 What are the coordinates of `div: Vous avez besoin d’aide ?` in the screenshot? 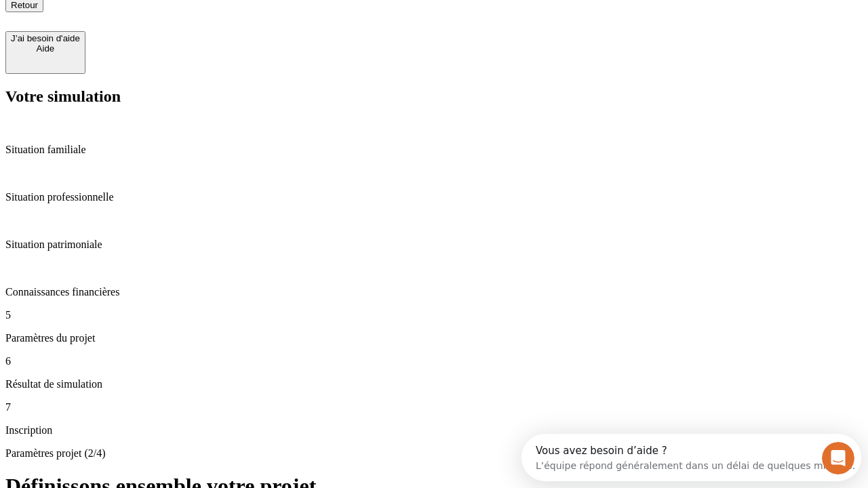 It's located at (174, 17).